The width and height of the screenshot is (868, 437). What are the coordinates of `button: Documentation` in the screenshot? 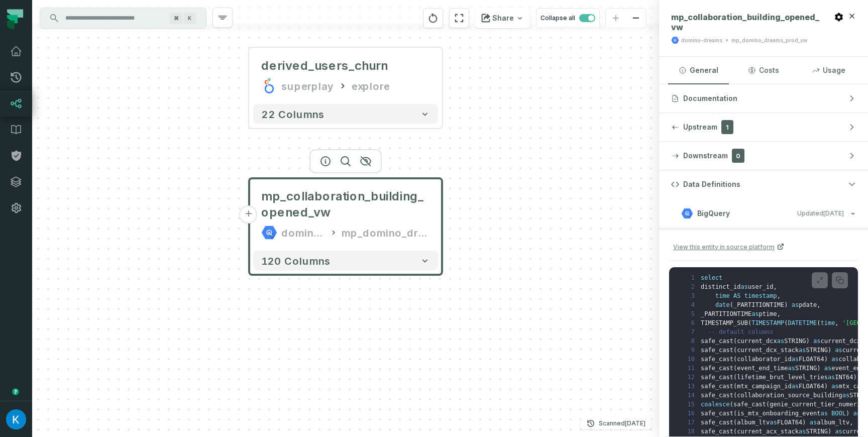 It's located at (763, 98).